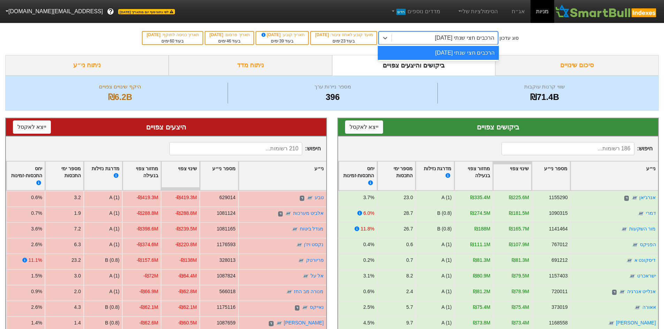 Image resolution: width=664 pixels, height=329 pixels. I want to click on div: 373019, so click(559, 307).